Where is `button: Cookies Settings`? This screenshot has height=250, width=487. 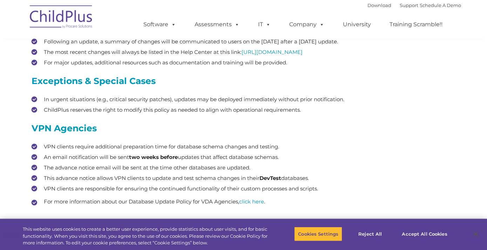 button: Cookies Settings is located at coordinates (318, 234).